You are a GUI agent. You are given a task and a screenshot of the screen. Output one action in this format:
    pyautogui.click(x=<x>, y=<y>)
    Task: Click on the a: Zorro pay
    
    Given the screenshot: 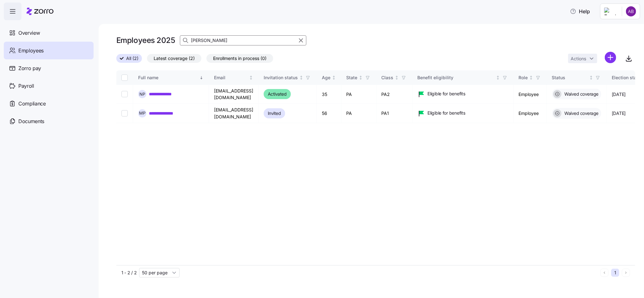 What is the action you would take?
    pyautogui.click(x=49, y=68)
    